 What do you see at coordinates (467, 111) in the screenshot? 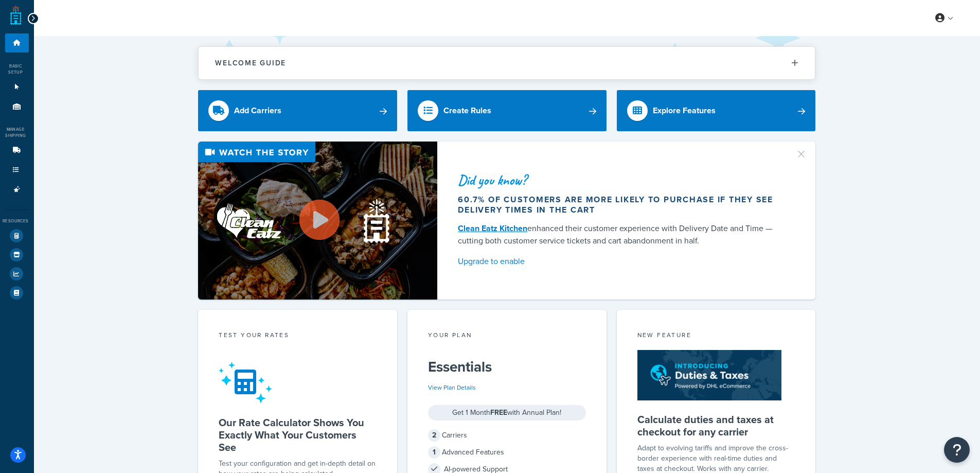
I see `div: Create Rules` at bounding box center [467, 111].